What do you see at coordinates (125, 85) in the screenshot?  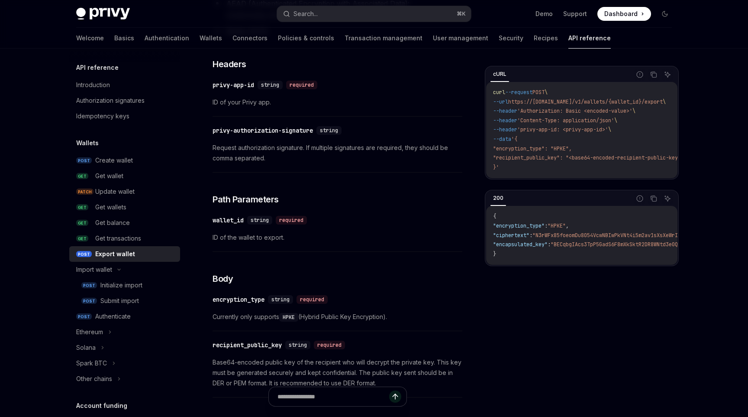 I see `a: Introduction` at bounding box center [125, 85].